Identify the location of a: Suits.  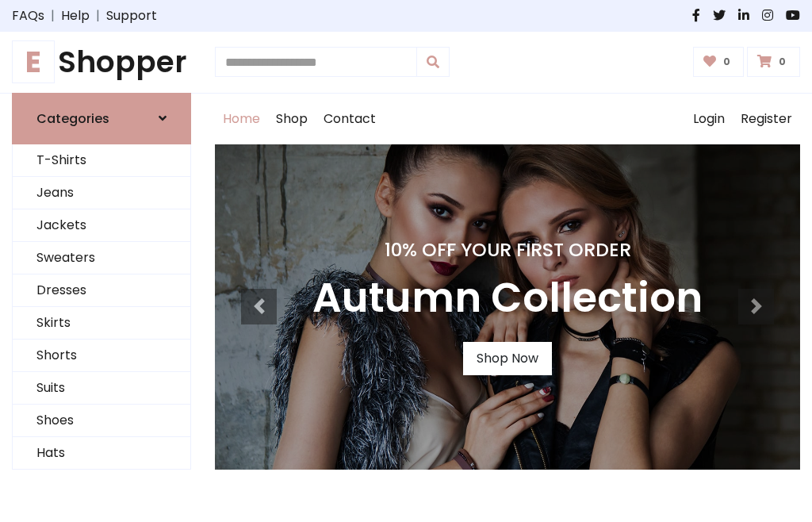
(102, 388).